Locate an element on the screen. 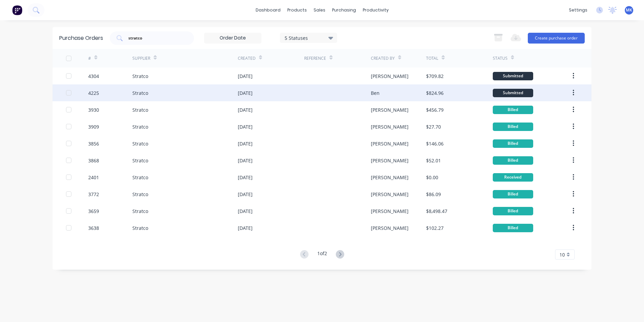 The width and height of the screenshot is (644, 322). div: 3856 is located at coordinates (93, 143).